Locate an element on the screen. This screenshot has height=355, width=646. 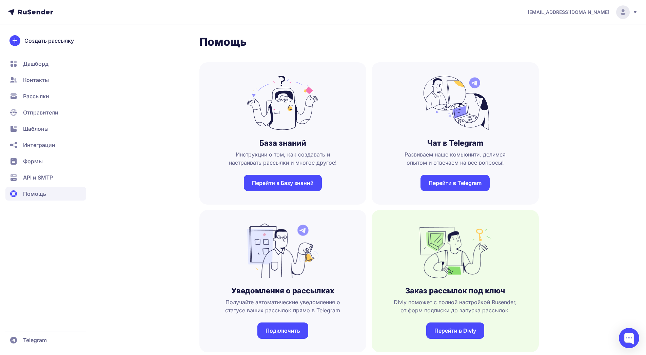
span: Получайте автоматические уведомления о статусе ваших рассылок прямо в Telegram is located at coordinates (283, 307).